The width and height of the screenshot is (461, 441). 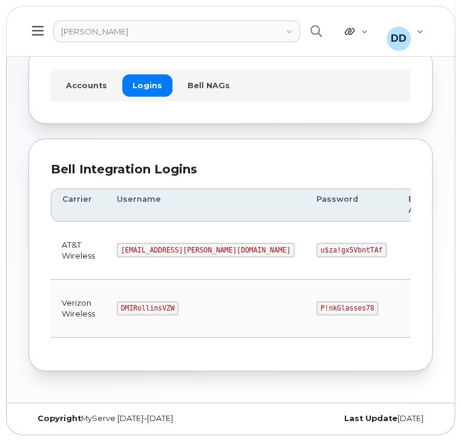 What do you see at coordinates (351, 205) in the screenshot?
I see `th: Password` at bounding box center [351, 205].